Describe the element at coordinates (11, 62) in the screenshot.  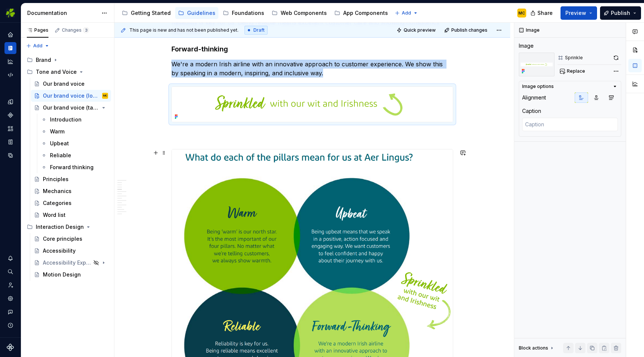
I see `div: Analytics` at that location.